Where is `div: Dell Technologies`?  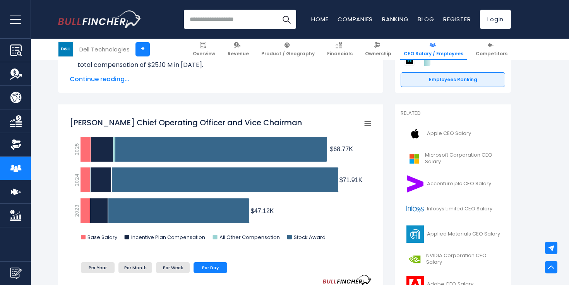 div: Dell Technologies is located at coordinates (104, 49).